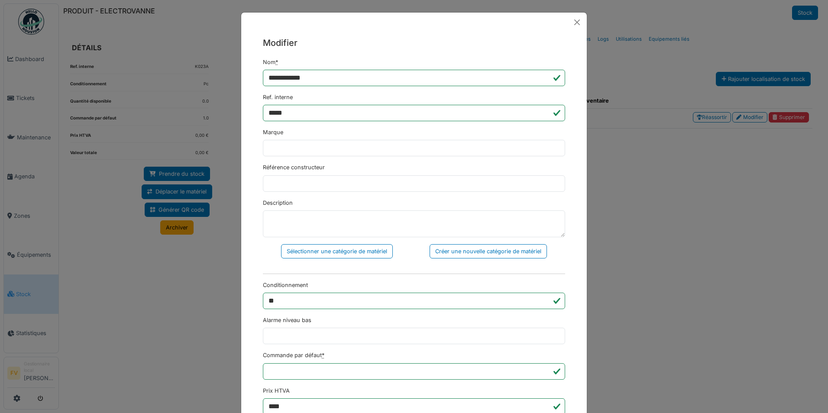  Describe the element at coordinates (294, 167) in the screenshot. I see `label: Référence constructeur` at that location.